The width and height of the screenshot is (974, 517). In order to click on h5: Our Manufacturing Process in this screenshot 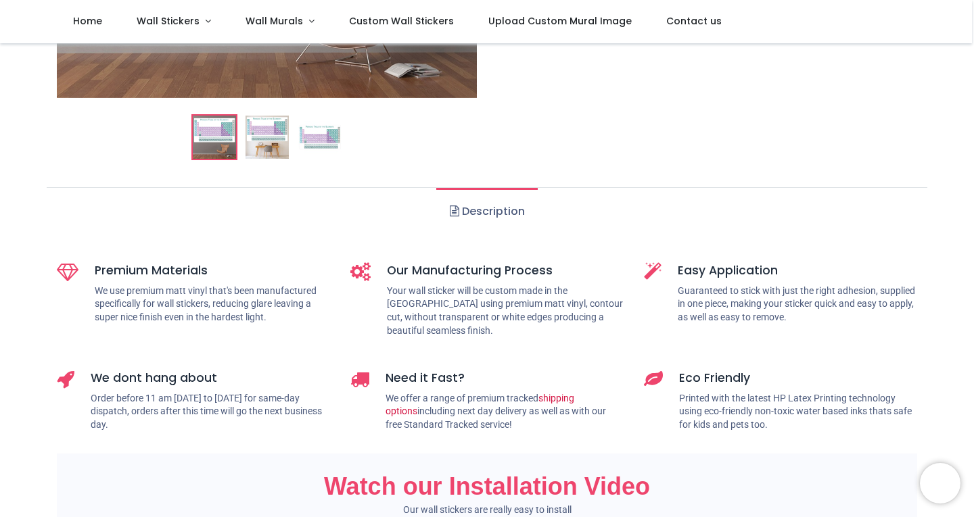, I will do `click(505, 271)`.